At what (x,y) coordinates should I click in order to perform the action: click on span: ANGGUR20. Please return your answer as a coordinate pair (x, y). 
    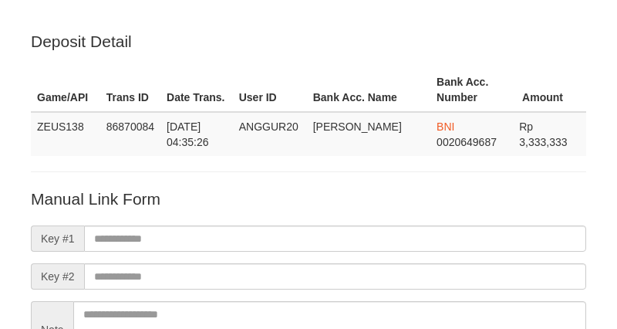
    Looking at the image, I should click on (268, 126).